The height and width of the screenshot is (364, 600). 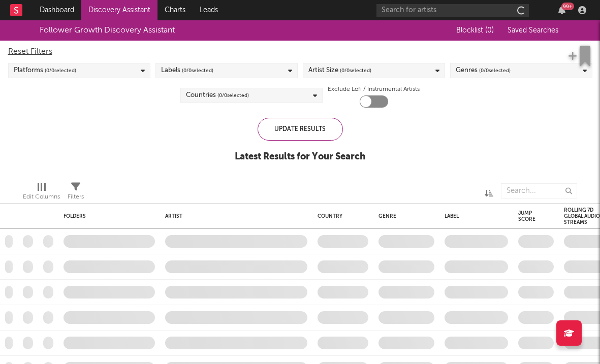 I want to click on button: 99+, so click(x=561, y=11).